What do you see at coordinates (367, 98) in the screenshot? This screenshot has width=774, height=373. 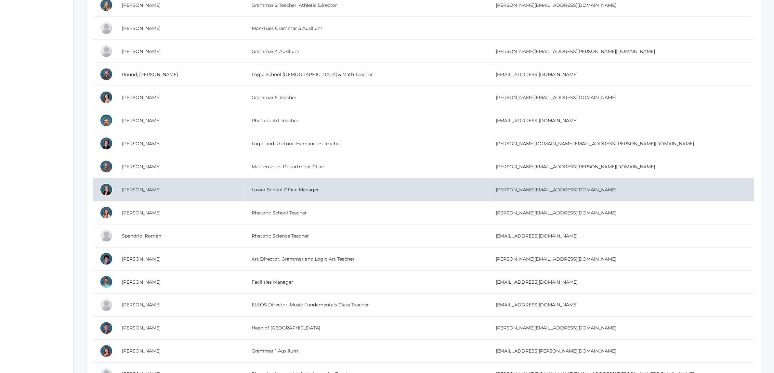 I see `td: Grammar 5 Teacher` at bounding box center [367, 98].